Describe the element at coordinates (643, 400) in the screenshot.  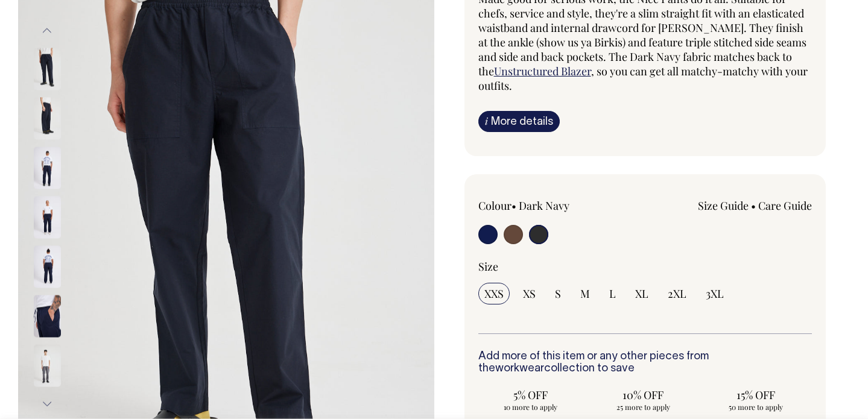
I see `input: 10% OFF 25 more to apply` at that location.